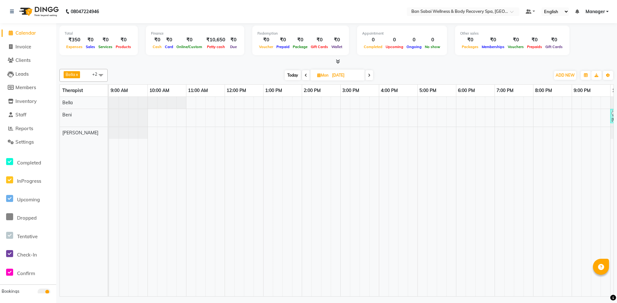  Describe the element at coordinates (414, 47) in the screenshot. I see `span: Ongoing` at that location.